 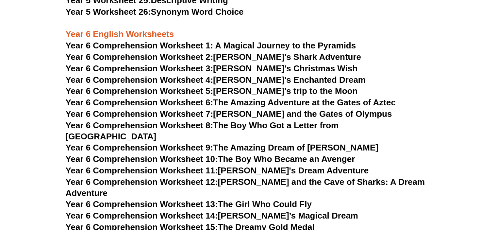 What do you see at coordinates (189, 204) in the screenshot?
I see `a: Year 6 Comprehension Worksheet 13:The Girl Who Could Fly` at bounding box center [189, 204].